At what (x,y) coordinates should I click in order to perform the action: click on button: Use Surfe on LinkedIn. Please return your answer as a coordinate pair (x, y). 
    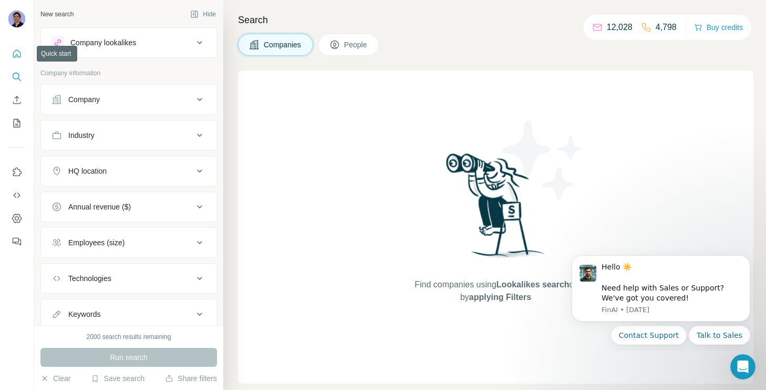
    Looking at the image, I should click on (17, 172).